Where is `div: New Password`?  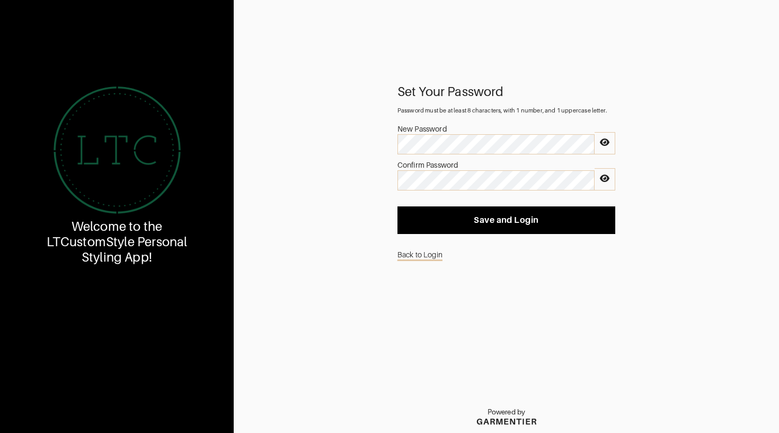
div: New Password is located at coordinates (496, 129).